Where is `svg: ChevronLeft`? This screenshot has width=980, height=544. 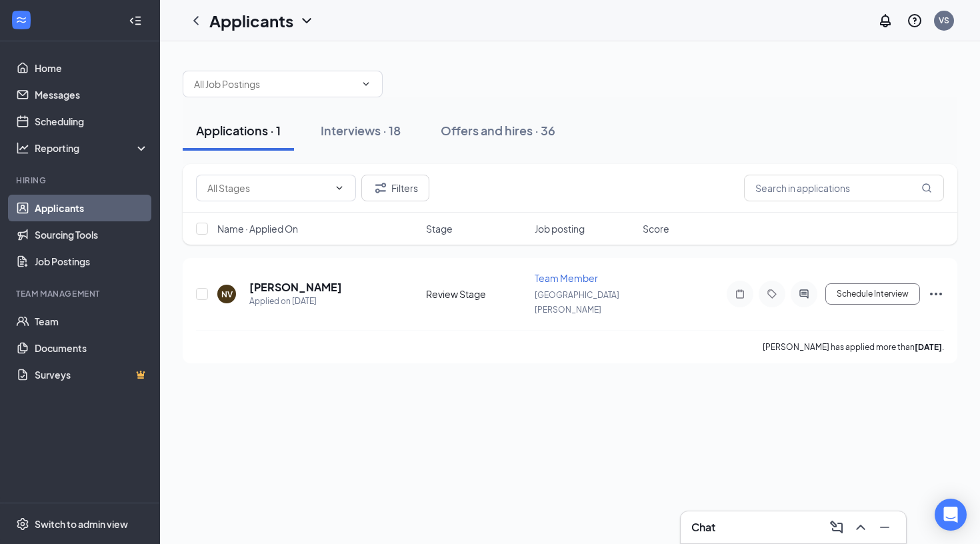
svg: ChevronLeft is located at coordinates (196, 21).